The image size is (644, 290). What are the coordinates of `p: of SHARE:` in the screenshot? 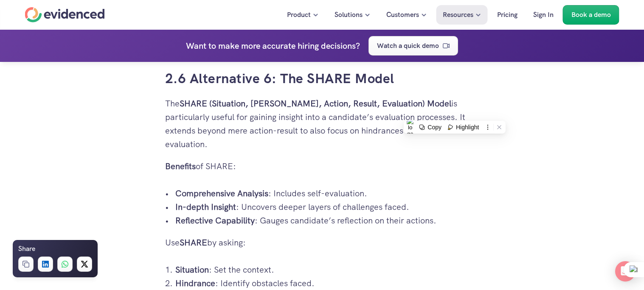 It's located at (322, 166).